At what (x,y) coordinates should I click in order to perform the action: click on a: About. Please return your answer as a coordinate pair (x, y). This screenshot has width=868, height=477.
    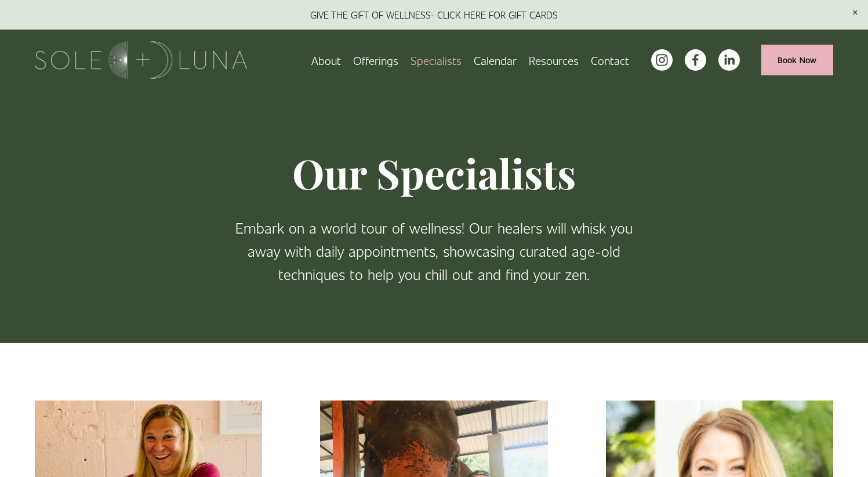
    Looking at the image, I should click on (326, 59).